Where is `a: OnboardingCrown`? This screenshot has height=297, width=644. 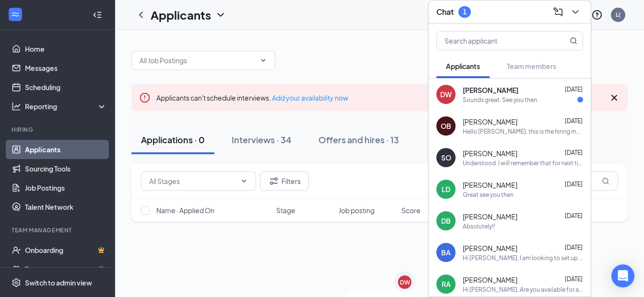
a: OnboardingCrown is located at coordinates (66, 251).